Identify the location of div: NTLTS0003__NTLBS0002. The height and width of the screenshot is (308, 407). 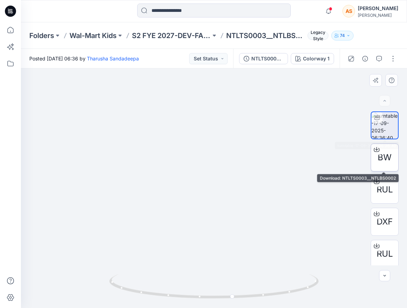
(268, 59).